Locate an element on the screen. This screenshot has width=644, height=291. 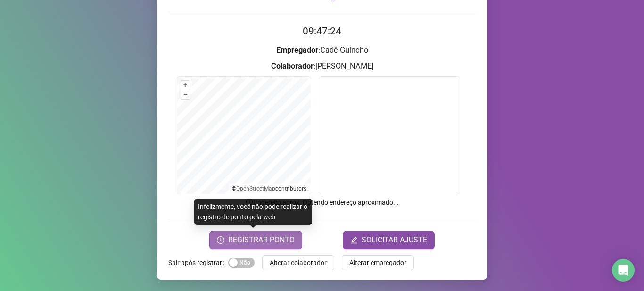
button: Alterar empregador is located at coordinates (378, 262).